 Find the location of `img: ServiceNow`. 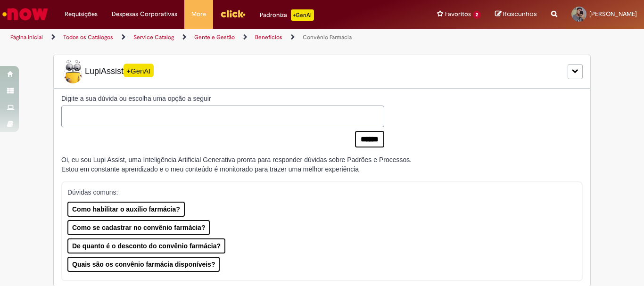

img: ServiceNow is located at coordinates (25, 14).